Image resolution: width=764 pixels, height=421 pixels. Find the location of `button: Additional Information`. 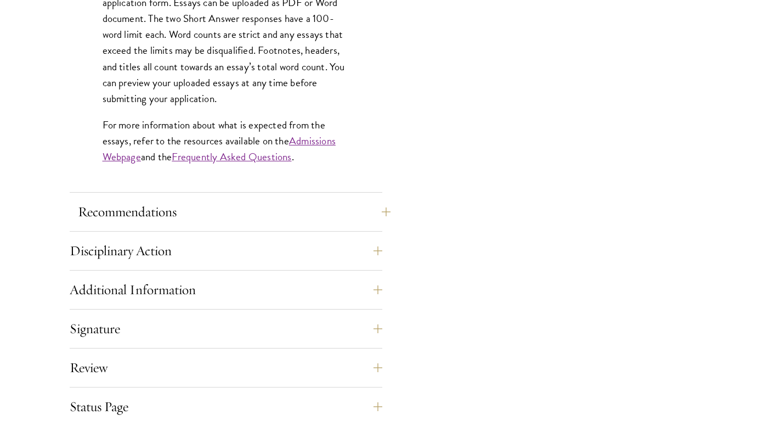

button: Additional Information is located at coordinates (226, 290).